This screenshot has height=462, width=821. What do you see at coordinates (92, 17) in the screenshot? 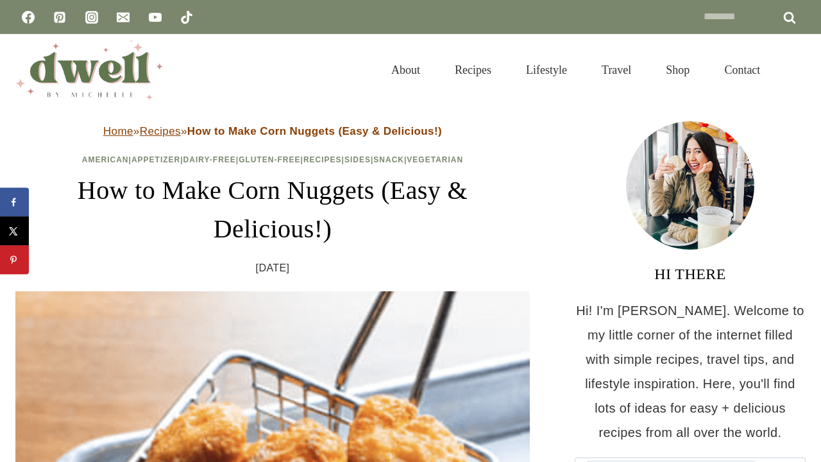
I see `a: Instagram` at bounding box center [92, 17].